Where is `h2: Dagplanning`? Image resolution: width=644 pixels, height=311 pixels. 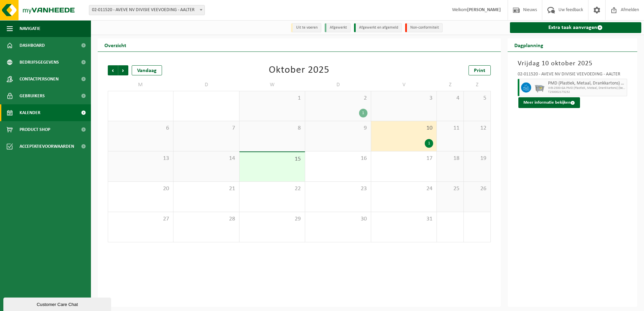
h2: Dagplanning is located at coordinates (529, 45).